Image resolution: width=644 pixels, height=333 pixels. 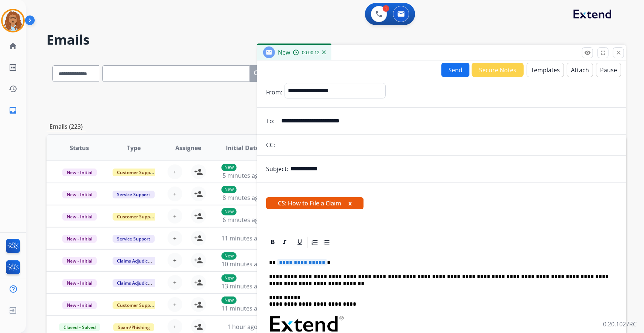 I want to click on div: 1, so click(x=386, y=9).